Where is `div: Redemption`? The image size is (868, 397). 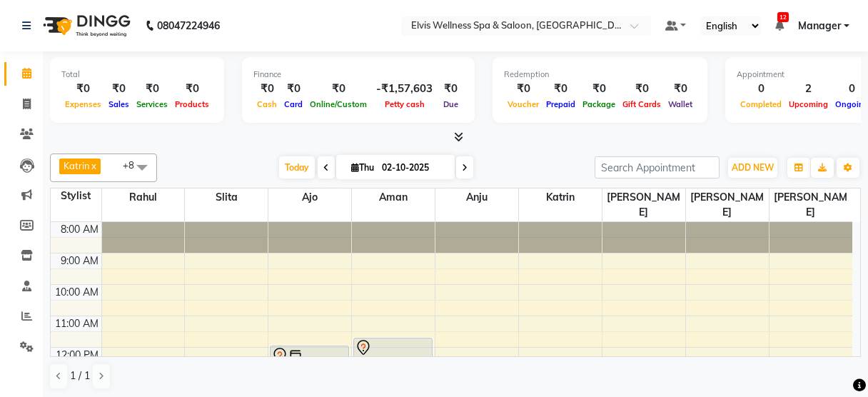 div: Redemption is located at coordinates (600, 74).